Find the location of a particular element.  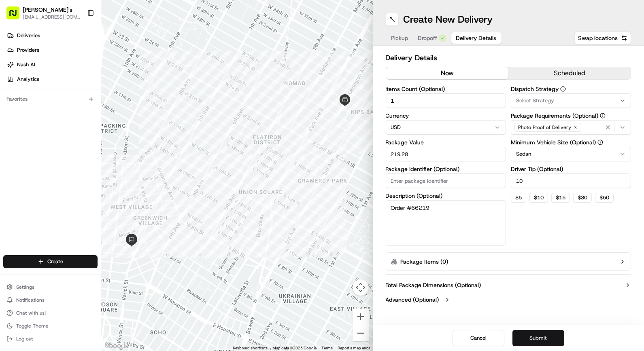

label: Package Value is located at coordinates (446, 142).